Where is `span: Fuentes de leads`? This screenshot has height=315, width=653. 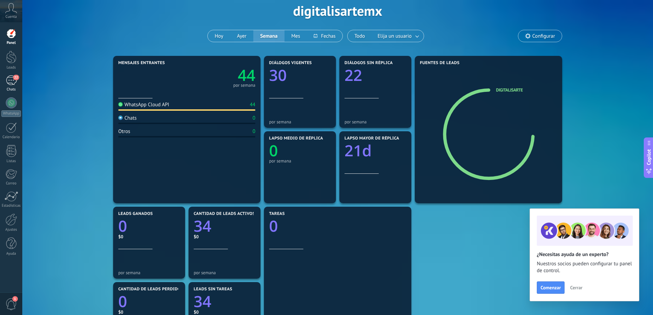 span: Fuentes de leads is located at coordinates (440, 63).